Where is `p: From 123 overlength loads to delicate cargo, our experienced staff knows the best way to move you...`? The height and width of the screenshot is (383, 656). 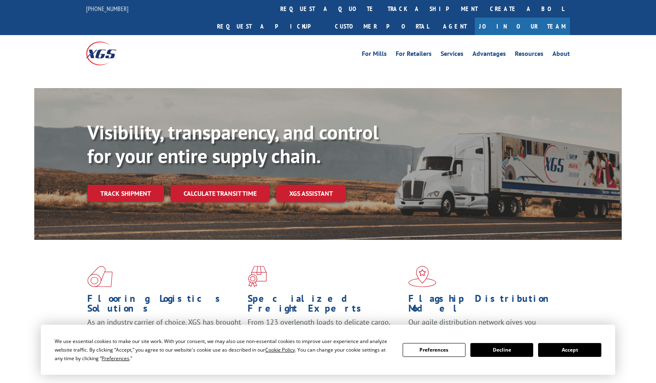
p: From 123 overlength loads to delicate cargo, our experienced staff knows the best way to move you... is located at coordinates (325, 335).